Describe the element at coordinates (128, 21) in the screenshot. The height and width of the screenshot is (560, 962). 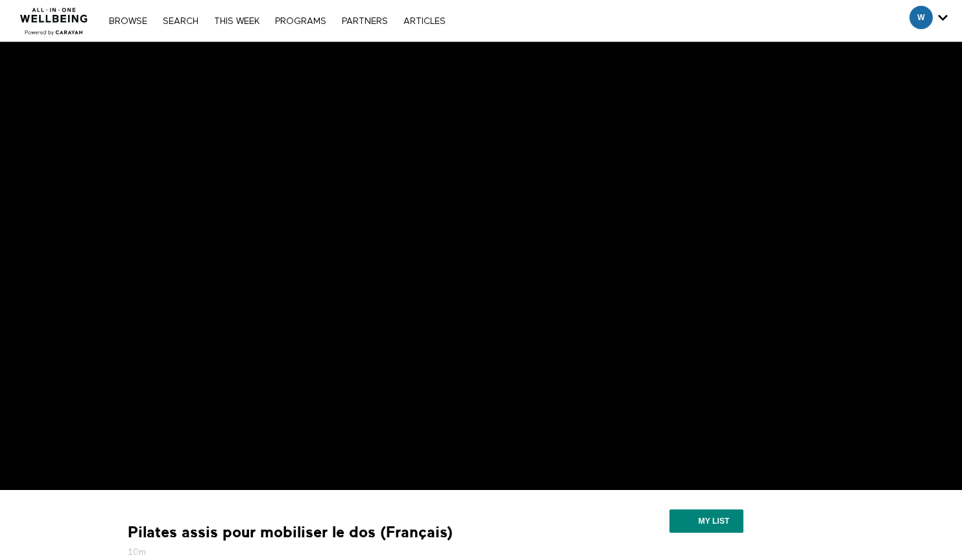
I see `a: Browse` at that location.